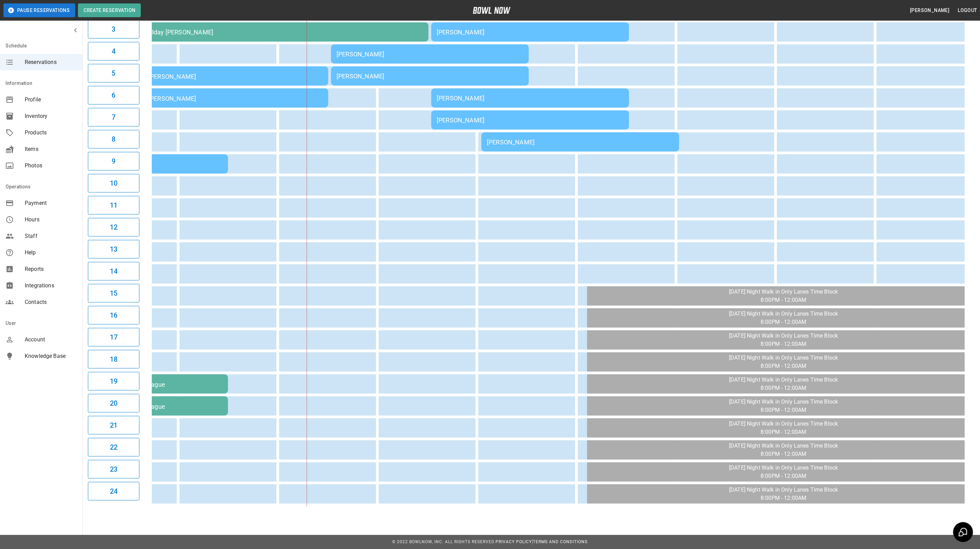 This screenshot has width=980, height=549. Describe the element at coordinates (561, 542) in the screenshot. I see `a: Terms and Conditions` at that location.